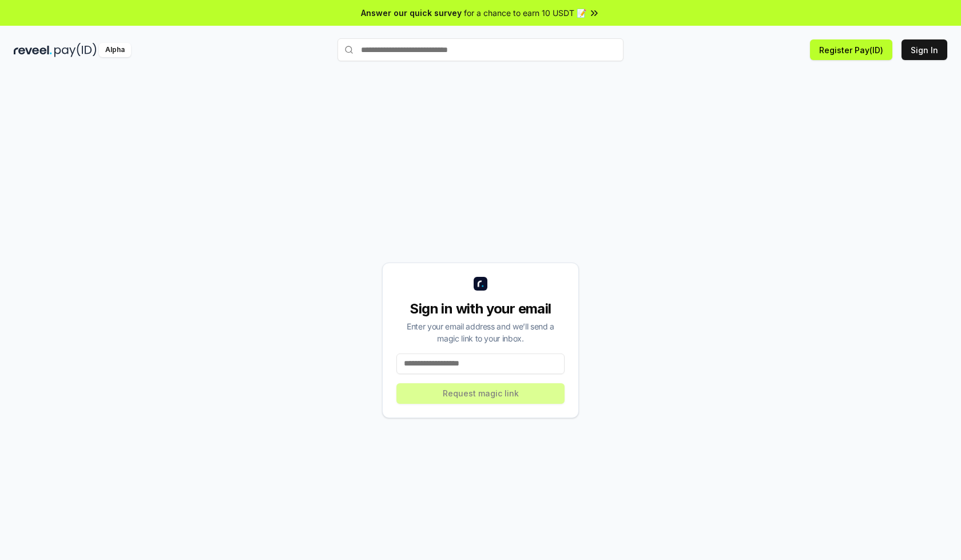 Image resolution: width=961 pixels, height=560 pixels. Describe the element at coordinates (480, 284) in the screenshot. I see `img: logo_small` at that location.